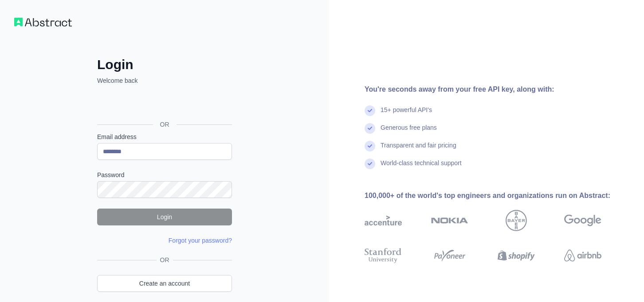 The image size is (644, 302). Describe the element at coordinates (383, 255) in the screenshot. I see `img: stanford university` at that location.